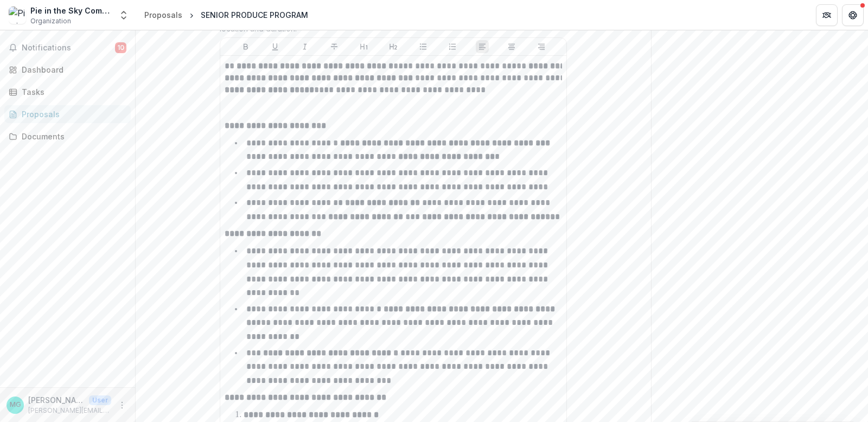  I want to click on div: Documents, so click(72, 136).